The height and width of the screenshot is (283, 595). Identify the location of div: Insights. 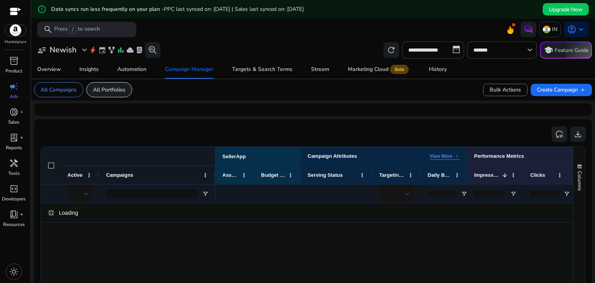
(89, 69).